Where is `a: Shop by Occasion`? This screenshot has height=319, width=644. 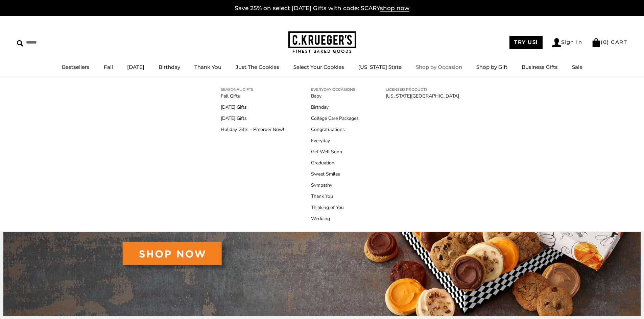
a: Shop by Occasion is located at coordinates (439, 67).